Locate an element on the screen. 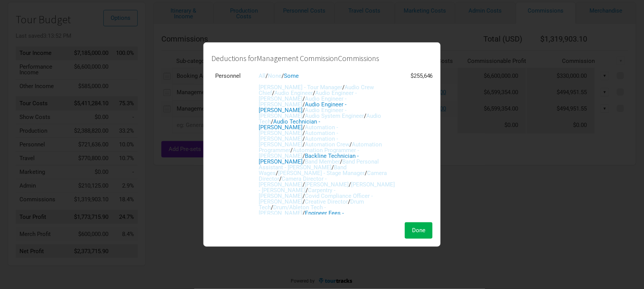  a: Audio Tech is located at coordinates (320, 119).